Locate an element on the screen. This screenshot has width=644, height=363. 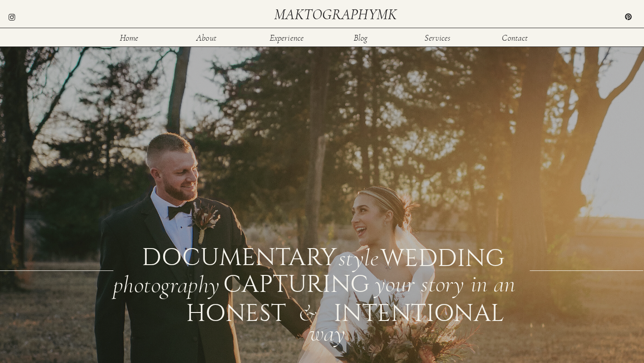
nav: Experience is located at coordinates (287, 37).